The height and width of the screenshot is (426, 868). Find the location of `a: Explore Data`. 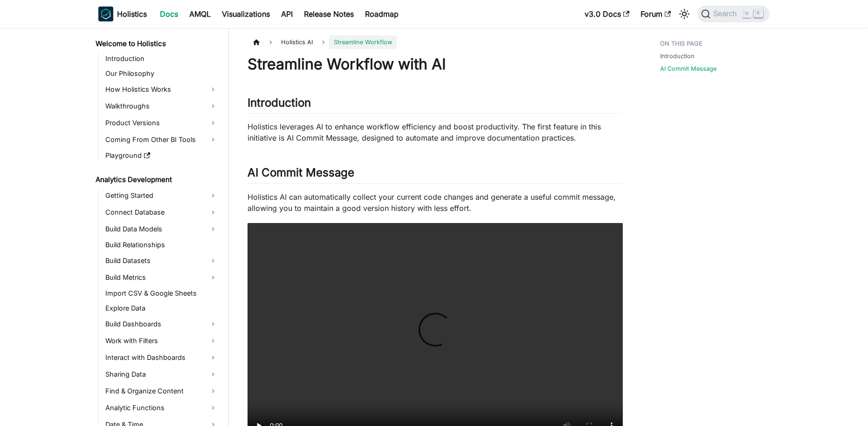

a: Explore Data is located at coordinates (161, 308).